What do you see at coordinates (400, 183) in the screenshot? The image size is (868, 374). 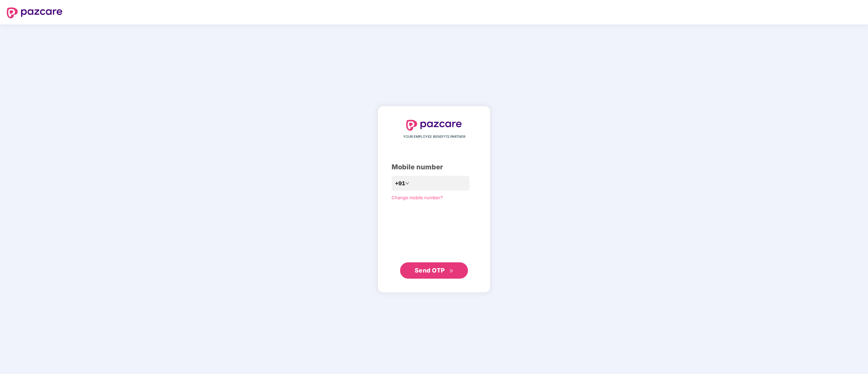 I see `span: +91` at bounding box center [400, 183].